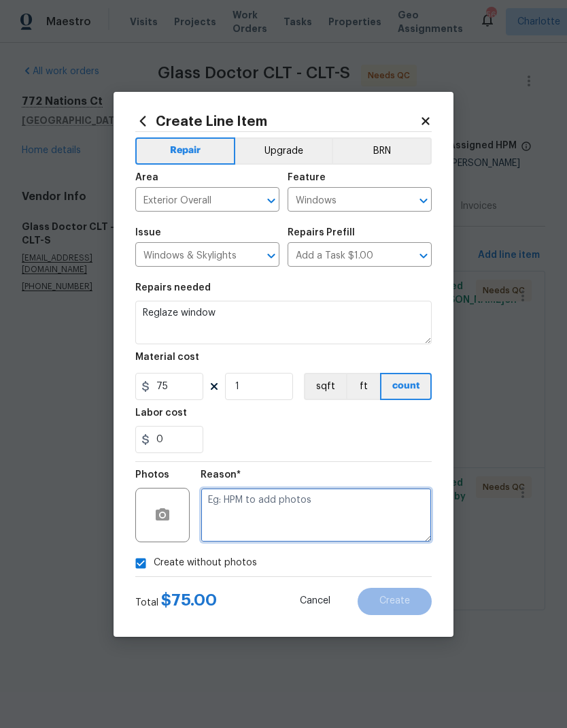  Describe the element at coordinates (220, 475) in the screenshot. I see `h5: Reason*` at that location.